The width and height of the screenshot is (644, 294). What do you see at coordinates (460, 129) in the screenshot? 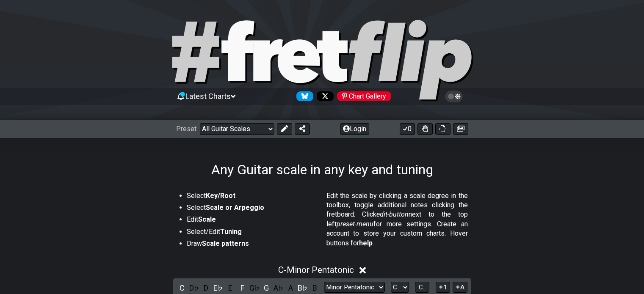
I see `button: Create image` at bounding box center [460, 129].